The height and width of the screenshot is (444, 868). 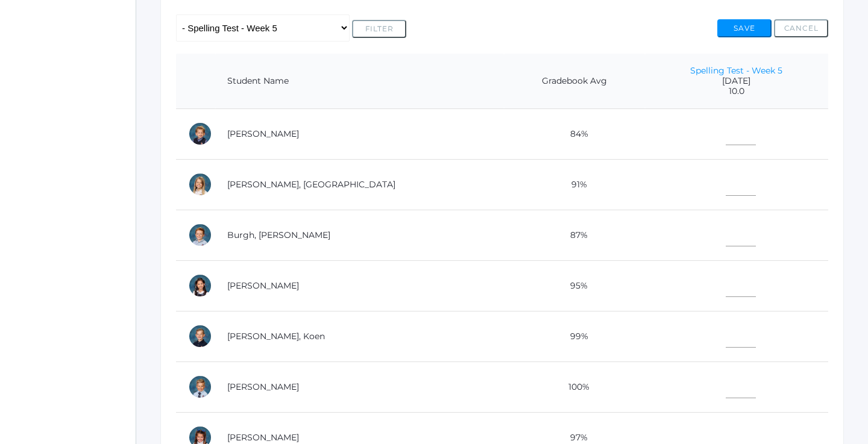 I want to click on a: Spelling Test - Week 5, so click(x=736, y=70).